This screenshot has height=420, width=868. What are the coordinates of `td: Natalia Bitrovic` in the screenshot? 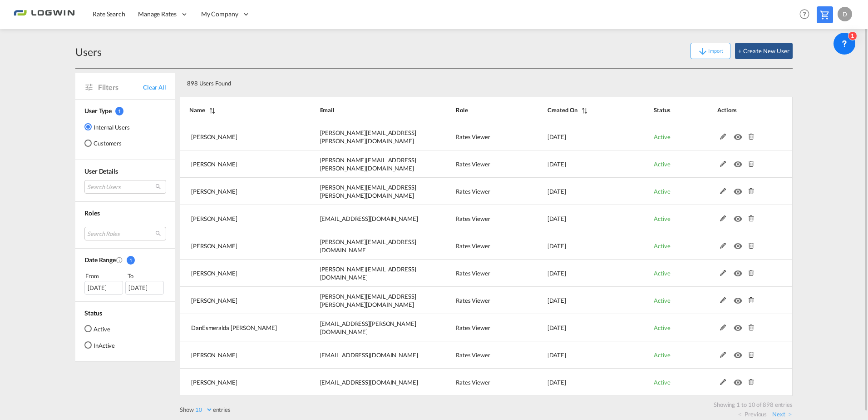 It's located at (239, 246).